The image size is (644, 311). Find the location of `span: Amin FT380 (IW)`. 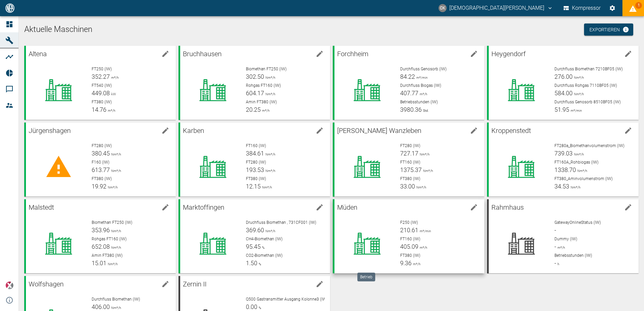

span: Amin FT380 (IW) is located at coordinates (107, 255).